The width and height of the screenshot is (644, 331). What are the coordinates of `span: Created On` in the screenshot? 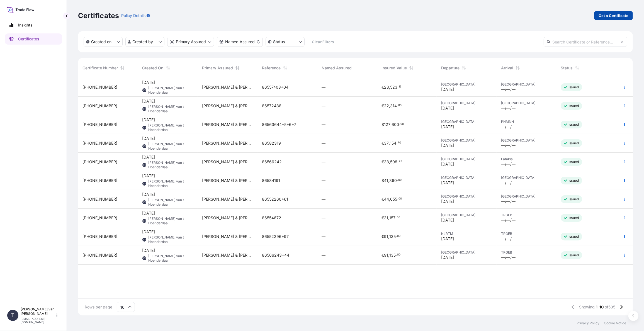 It's located at (153, 68).